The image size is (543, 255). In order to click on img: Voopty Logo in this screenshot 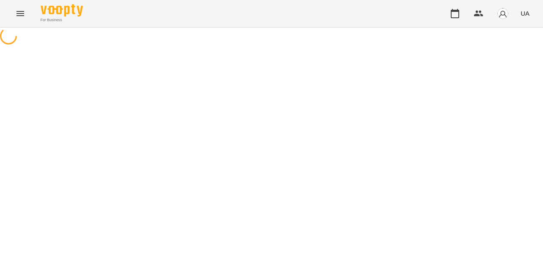, I will do `click(62, 10)`.